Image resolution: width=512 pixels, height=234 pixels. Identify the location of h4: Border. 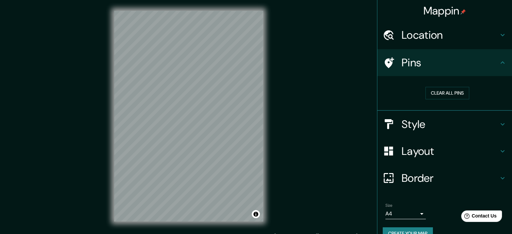
(450, 178).